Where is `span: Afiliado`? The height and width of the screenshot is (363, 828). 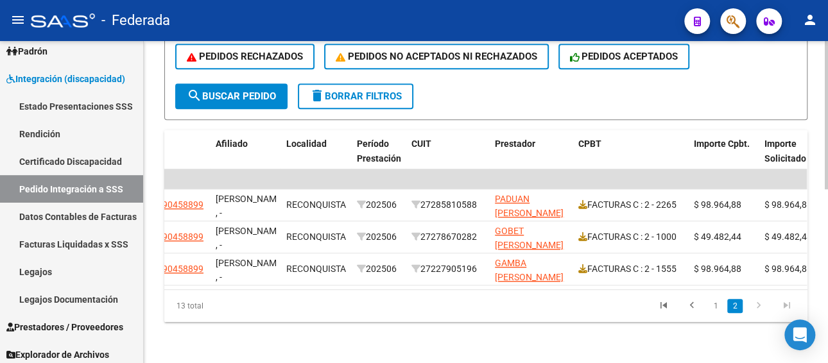 span: Afiliado is located at coordinates (232, 144).